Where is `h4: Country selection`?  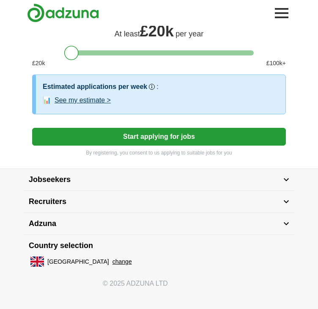 h4: Country selection is located at coordinates (159, 246).